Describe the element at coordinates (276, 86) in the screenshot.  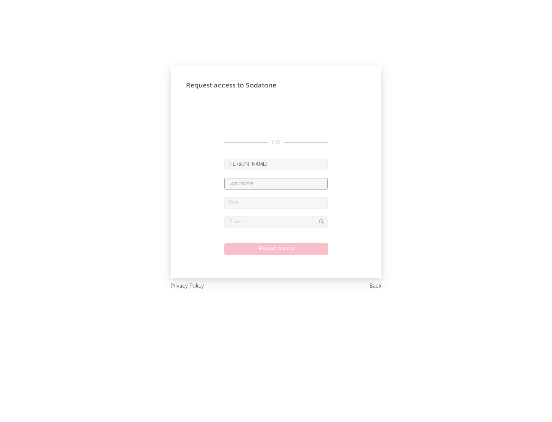
I see `div: Request access to Sodatone` at that location.